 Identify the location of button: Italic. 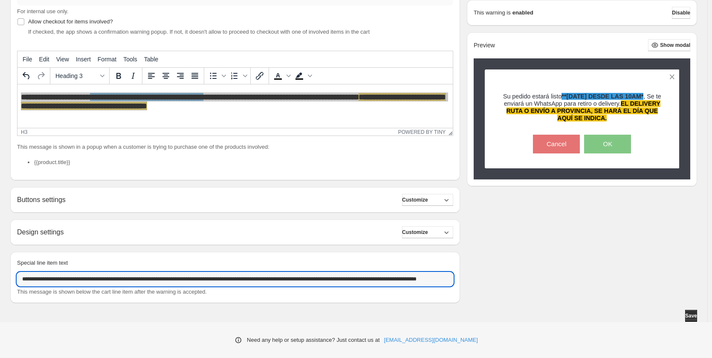
(133, 76).